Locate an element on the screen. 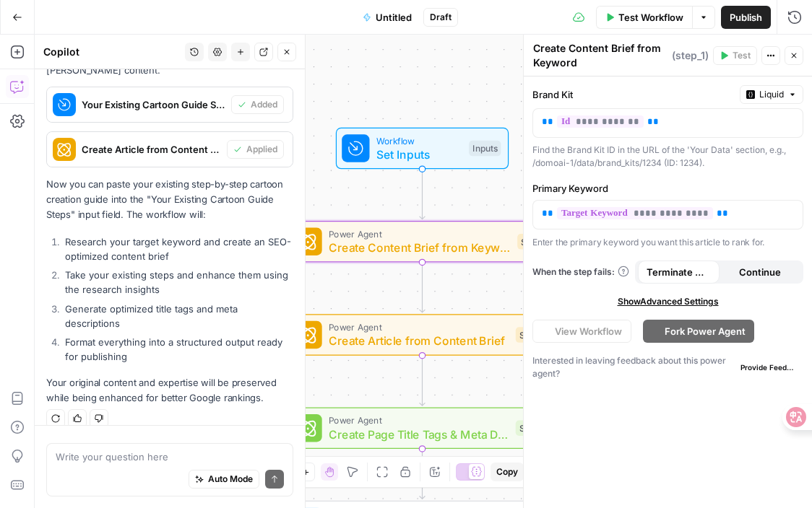 Image resolution: width=812 pixels, height=508 pixels. div: Step 2 is located at coordinates (532, 335).